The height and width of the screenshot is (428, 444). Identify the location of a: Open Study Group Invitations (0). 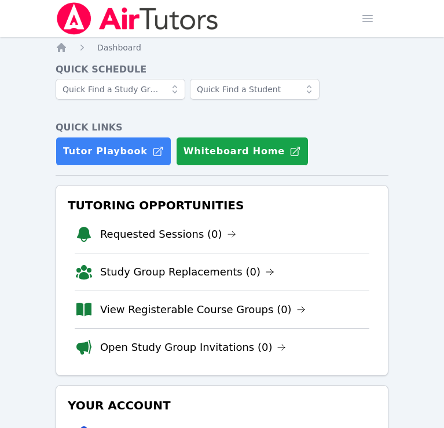
(193, 347).